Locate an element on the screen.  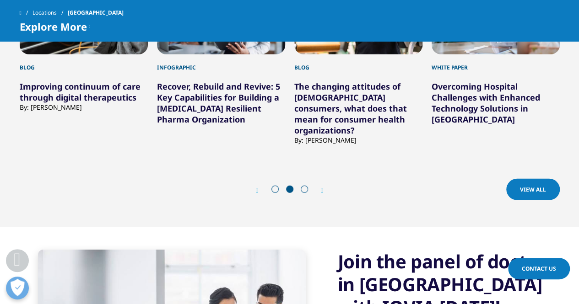
button: Open Preferences is located at coordinates (17, 288).